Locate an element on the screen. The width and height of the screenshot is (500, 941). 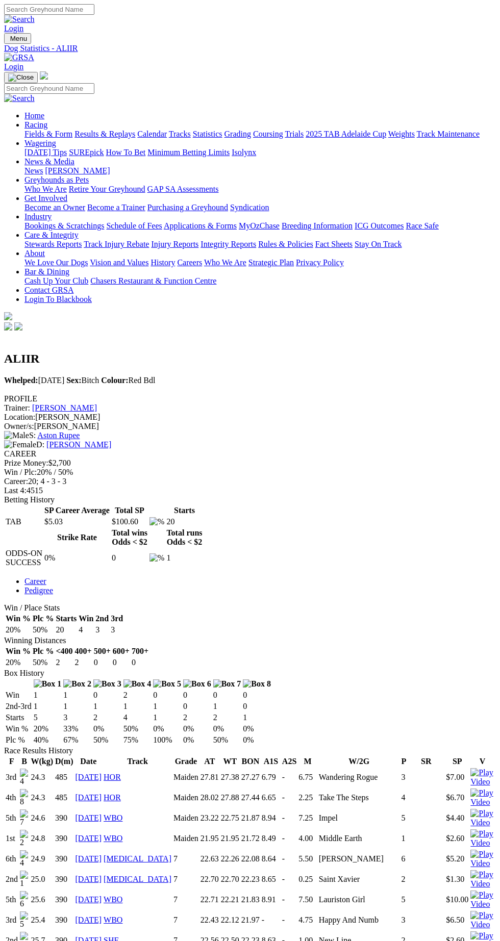
div: PROFILE is located at coordinates (250, 399).